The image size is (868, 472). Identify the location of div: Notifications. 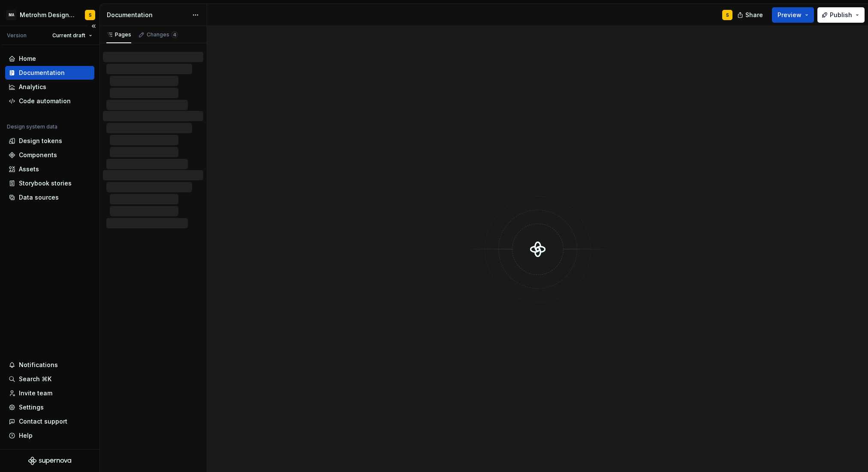
(38, 365).